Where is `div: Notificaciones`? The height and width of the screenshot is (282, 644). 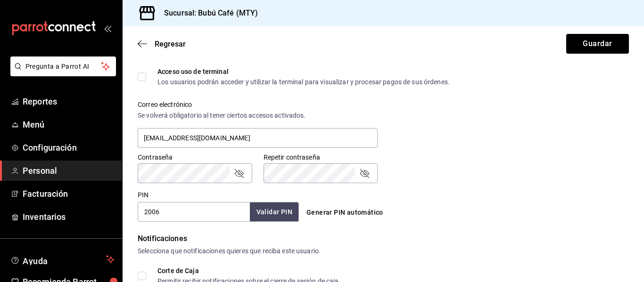 div: Notificaciones is located at coordinates (383, 239).